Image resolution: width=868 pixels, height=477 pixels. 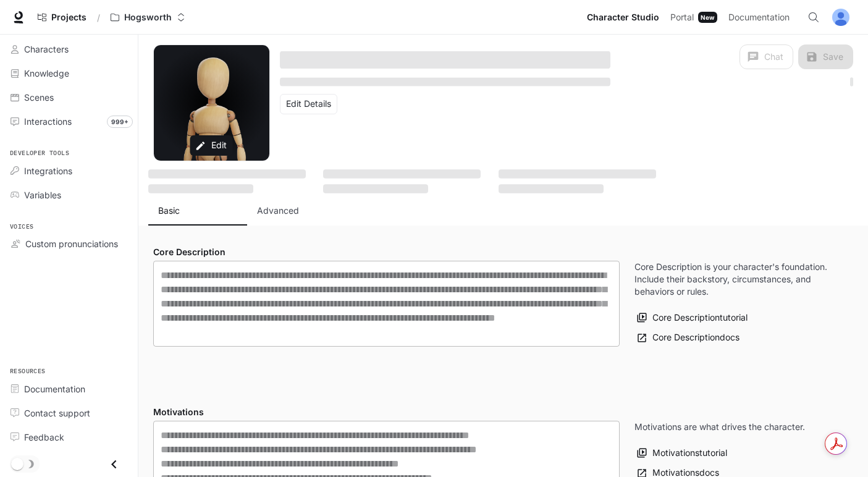 What do you see at coordinates (720, 427) in the screenshot?
I see `p: Motivations are what drives the character.` at bounding box center [720, 427].